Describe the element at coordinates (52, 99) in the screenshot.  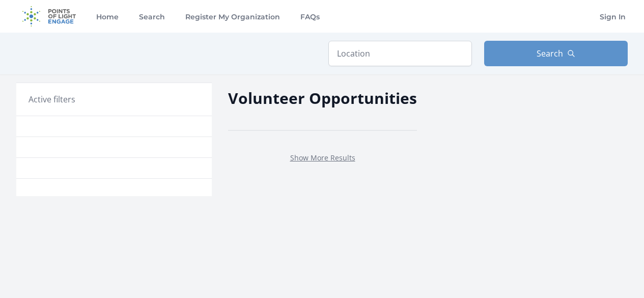
I see `h3: Active filters` at that location.